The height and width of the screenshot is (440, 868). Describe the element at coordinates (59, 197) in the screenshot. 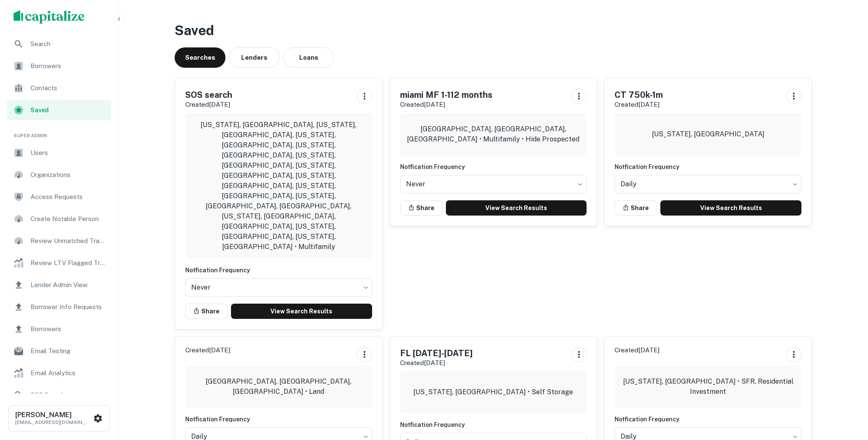

I see `a: Access Requests` at that location.